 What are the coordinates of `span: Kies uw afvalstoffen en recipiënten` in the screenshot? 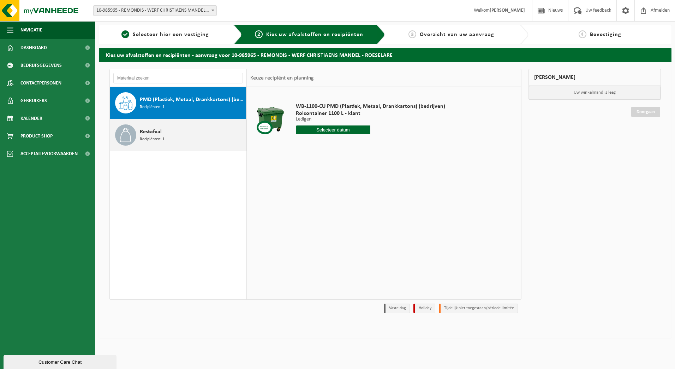 It's located at (315, 35).